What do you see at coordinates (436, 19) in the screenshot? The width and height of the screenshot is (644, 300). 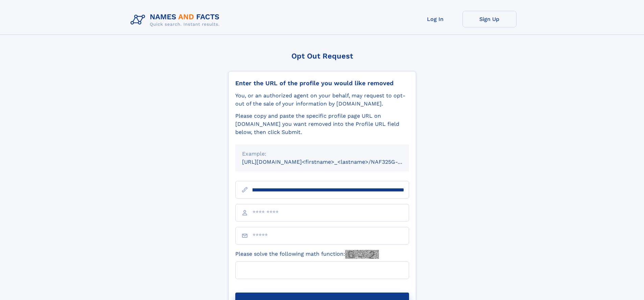 I see `a: Log In` at bounding box center [436, 19].